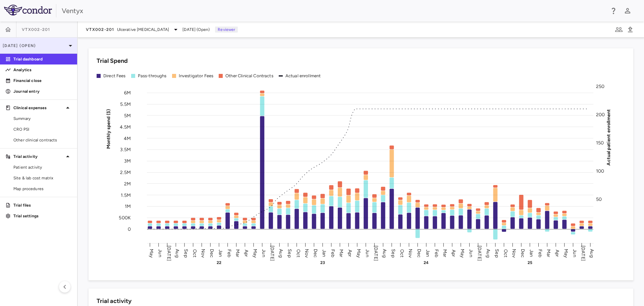 The width and height of the screenshot is (644, 306). What do you see at coordinates (126, 104) in the screenshot?
I see `tspan: 5.5M` at bounding box center [126, 104].